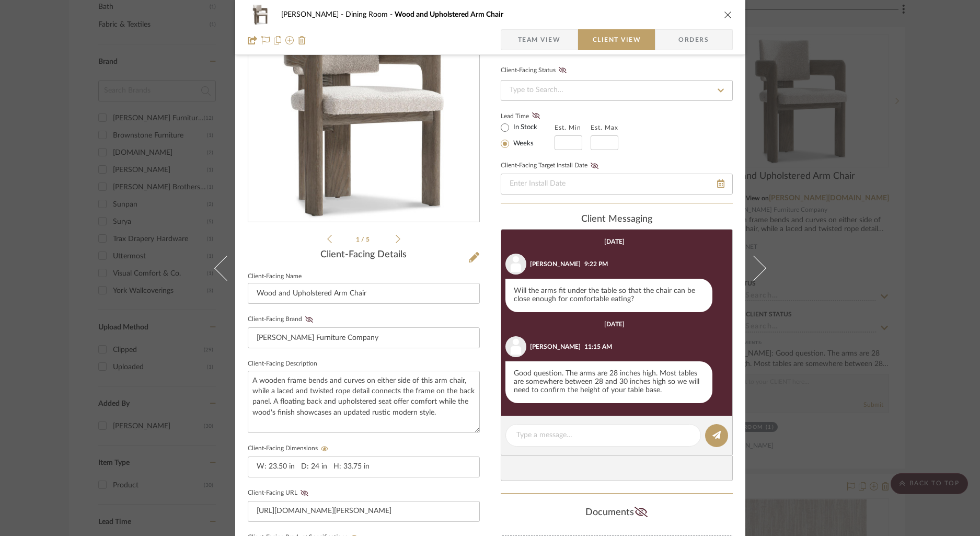 The image size is (980, 536). I want to click on input: Enter Install Date, so click(617, 184).